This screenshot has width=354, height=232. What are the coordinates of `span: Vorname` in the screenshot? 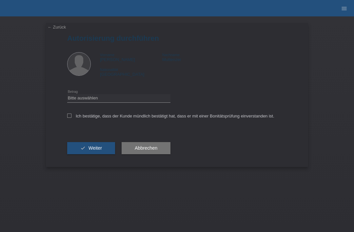 It's located at (107, 55).